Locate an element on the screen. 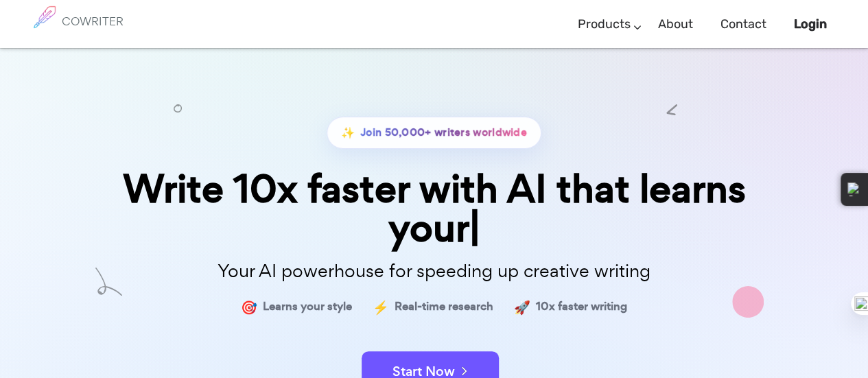 The height and width of the screenshot is (378, 868). span: 10x faster writing is located at coordinates (582, 306).